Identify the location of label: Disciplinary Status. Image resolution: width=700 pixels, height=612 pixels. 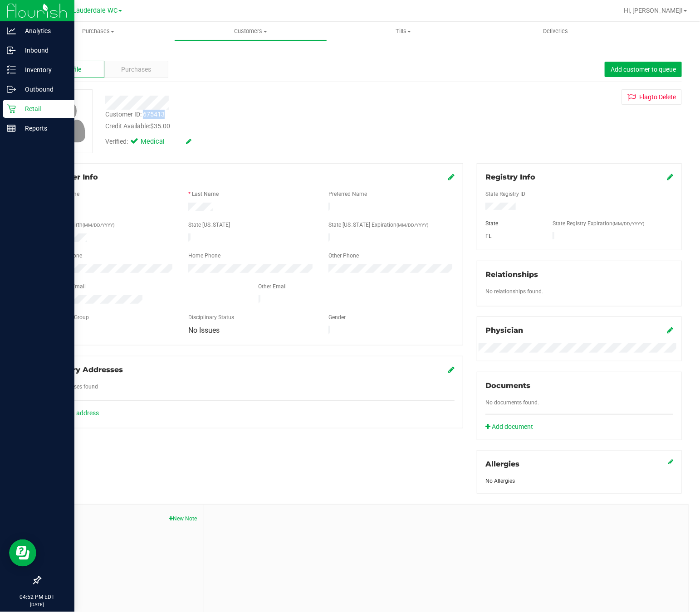
(211, 317).